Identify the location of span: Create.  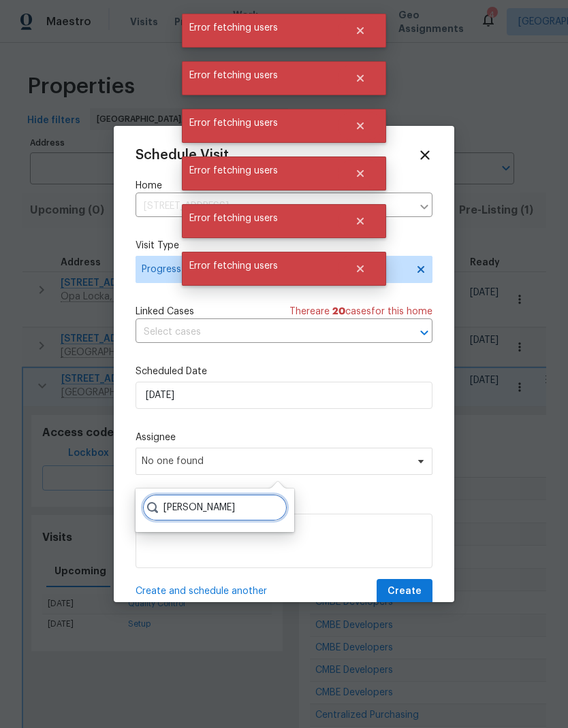
(404, 591).